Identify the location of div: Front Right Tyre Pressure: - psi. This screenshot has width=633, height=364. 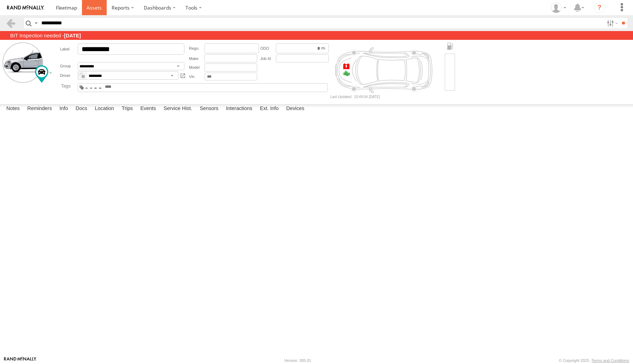
(353, 53).